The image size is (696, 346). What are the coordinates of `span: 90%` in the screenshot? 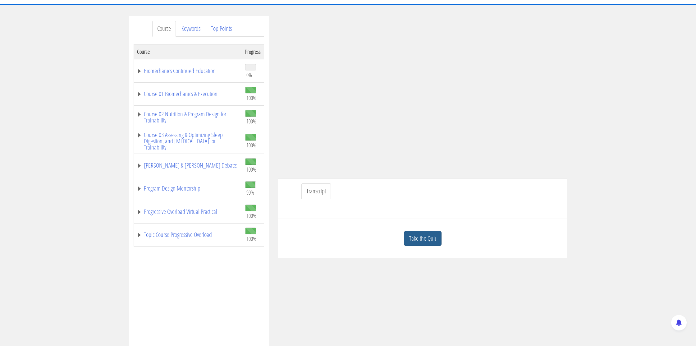 It's located at (250, 192).